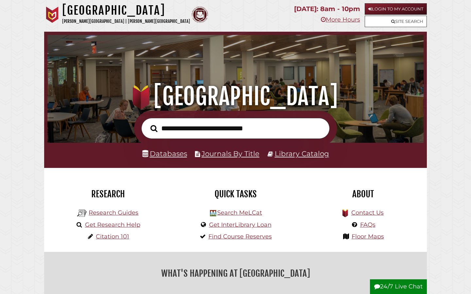 This screenshot has height=294, width=471. What do you see at coordinates (113, 225) in the screenshot?
I see `a: Get Research Help` at bounding box center [113, 225].